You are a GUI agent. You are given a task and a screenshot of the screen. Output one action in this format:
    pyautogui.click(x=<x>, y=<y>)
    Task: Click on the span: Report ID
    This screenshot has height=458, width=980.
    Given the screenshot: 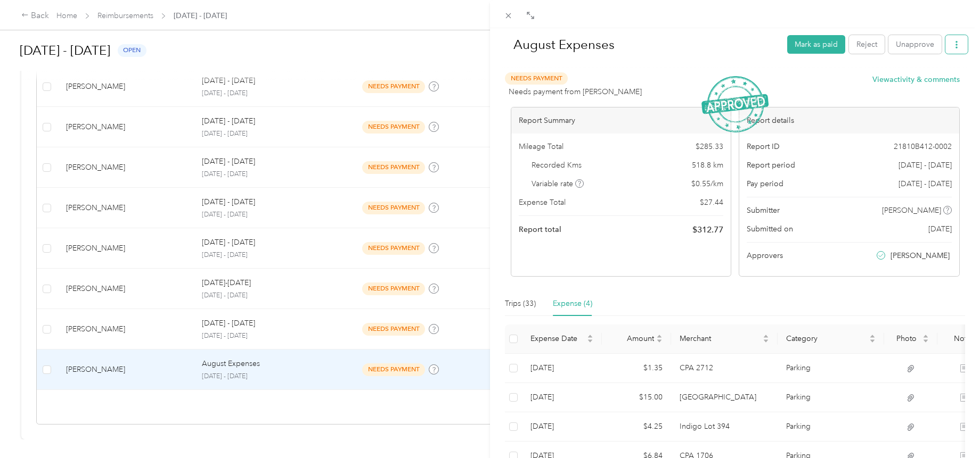 What is the action you would take?
    pyautogui.click(x=763, y=146)
    